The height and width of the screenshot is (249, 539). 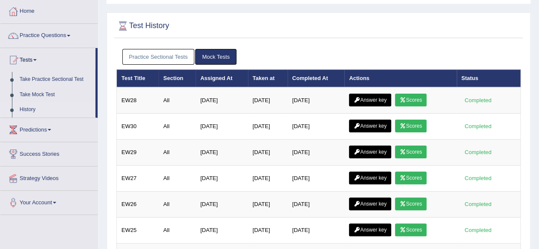 What do you see at coordinates (55, 110) in the screenshot?
I see `a: History` at bounding box center [55, 110].